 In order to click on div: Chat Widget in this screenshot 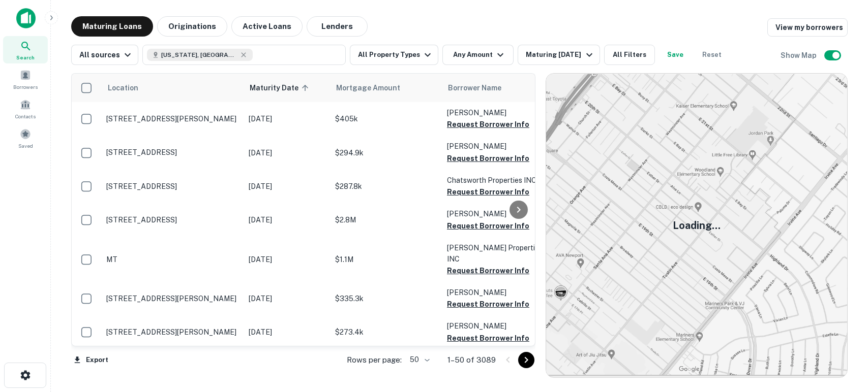, I will do `click(842, 335)`.